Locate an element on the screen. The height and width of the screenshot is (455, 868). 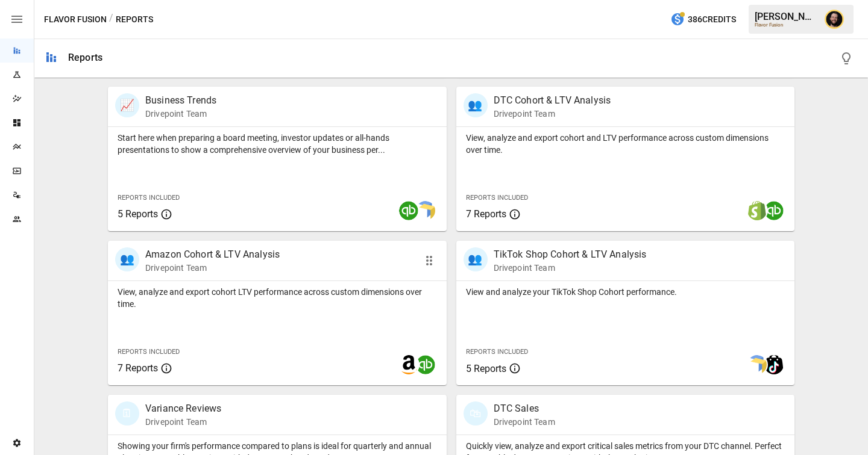
p: Amazon Cohort & LTV Analysis is located at coordinates (212, 254).